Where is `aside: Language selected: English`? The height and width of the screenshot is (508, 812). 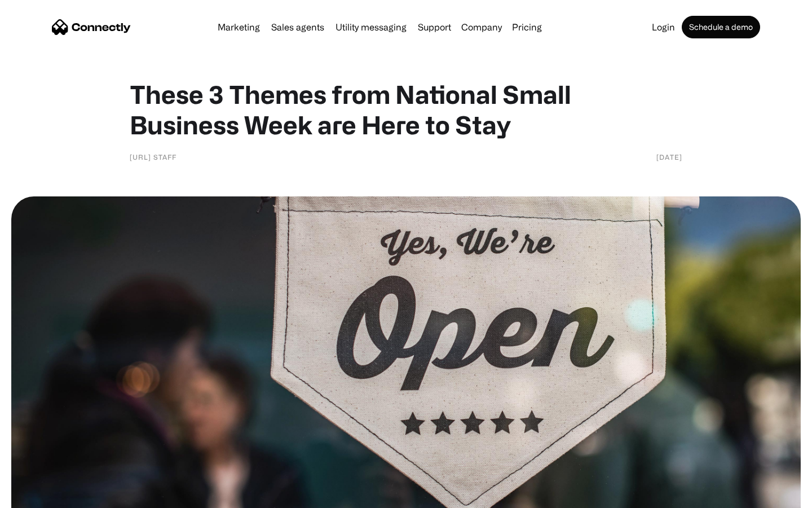
aside: Language selected: English is located at coordinates (39, 496).